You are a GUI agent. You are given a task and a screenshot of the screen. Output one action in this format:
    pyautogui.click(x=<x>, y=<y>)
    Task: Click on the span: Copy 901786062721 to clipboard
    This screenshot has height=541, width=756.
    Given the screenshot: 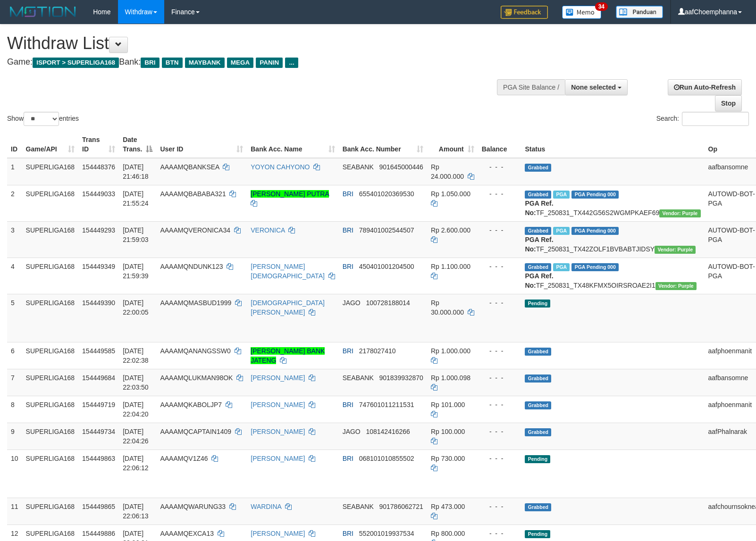 What is the action you would take?
    pyautogui.click(x=401, y=506)
    